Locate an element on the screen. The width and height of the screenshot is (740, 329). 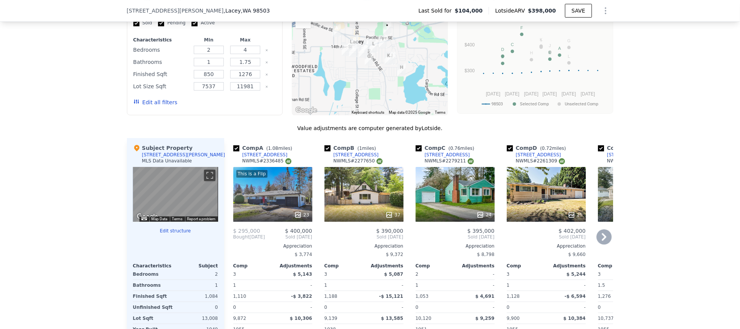
span: $ 295,000 is located at coordinates (247, 231).